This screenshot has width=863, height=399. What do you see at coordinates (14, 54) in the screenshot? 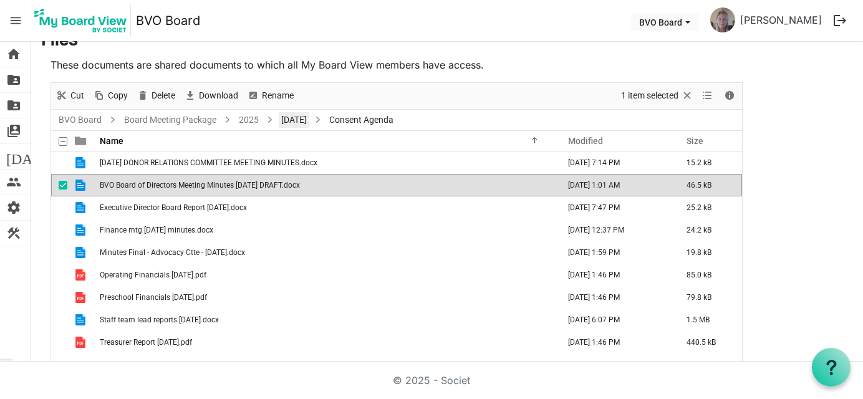
I see `span: home` at bounding box center [14, 54].